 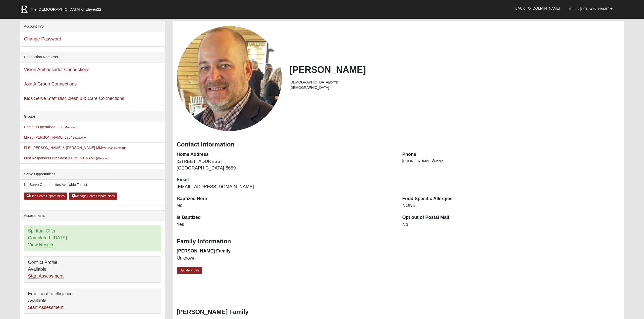 What do you see at coordinates (93, 57) in the screenshot?
I see `div: Connection Requests` at bounding box center [93, 57].